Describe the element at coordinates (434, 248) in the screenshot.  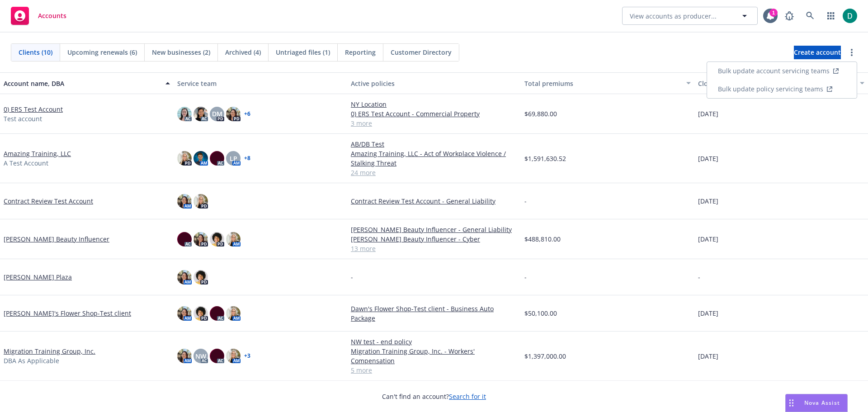
I see `a: 13 more` at that location.